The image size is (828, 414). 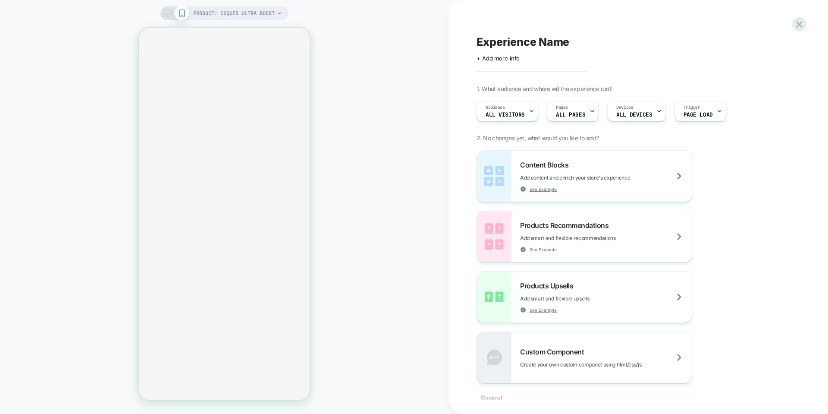 What do you see at coordinates (562, 107) in the screenshot?
I see `span: Pages` at bounding box center [562, 107].